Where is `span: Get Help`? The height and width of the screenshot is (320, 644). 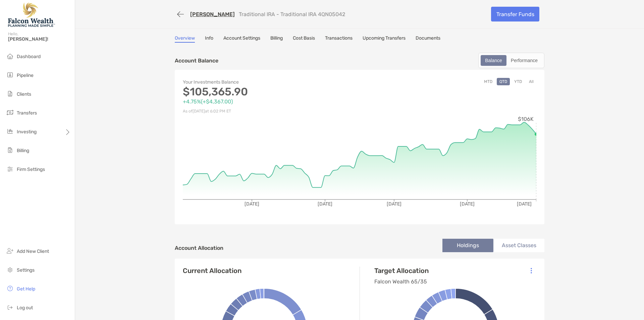
span: Get Help is located at coordinates (26, 288).